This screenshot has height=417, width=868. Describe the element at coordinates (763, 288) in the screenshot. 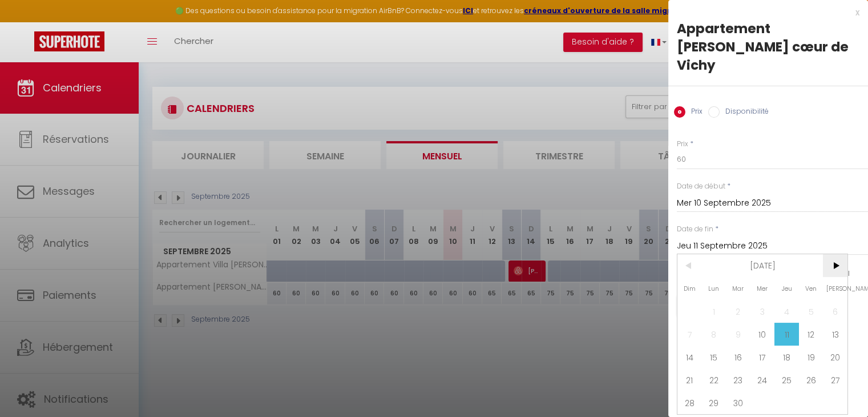

I see `span: Mer` at that location.